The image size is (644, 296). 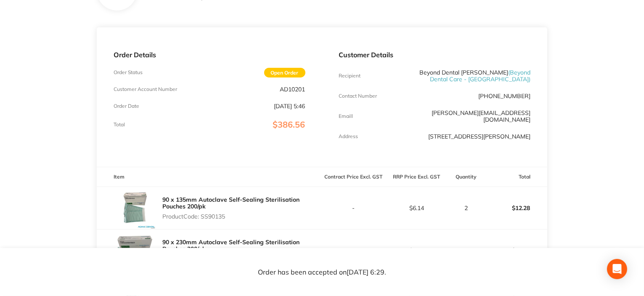 I want to click on p: 6, so click(x=466, y=251).